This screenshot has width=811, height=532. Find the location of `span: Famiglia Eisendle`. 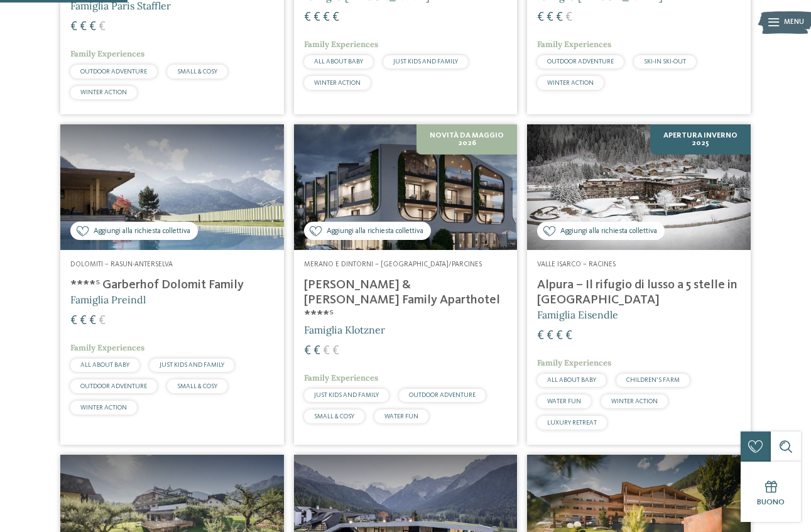

span: Famiglia Eisendle is located at coordinates (577, 314).